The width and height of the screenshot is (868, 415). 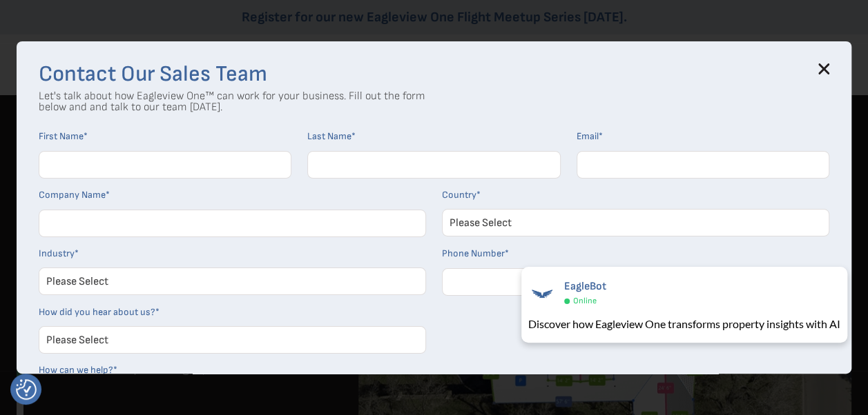 I want to click on span: How can we help?, so click(x=76, y=370).